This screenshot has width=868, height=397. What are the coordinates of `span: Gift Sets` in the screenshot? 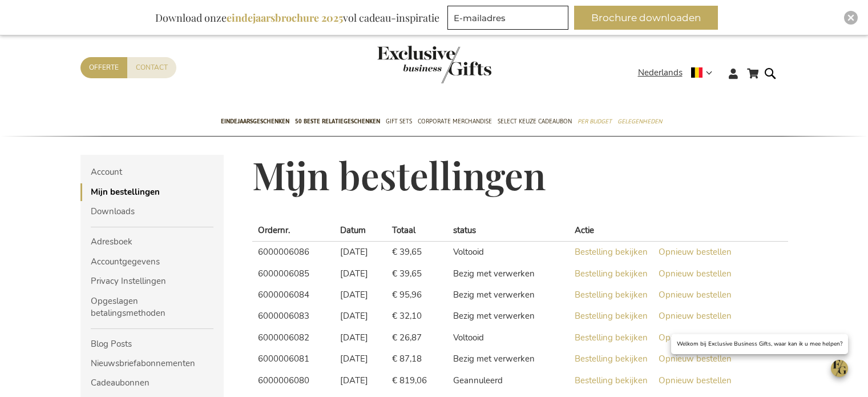 It's located at (399, 121).